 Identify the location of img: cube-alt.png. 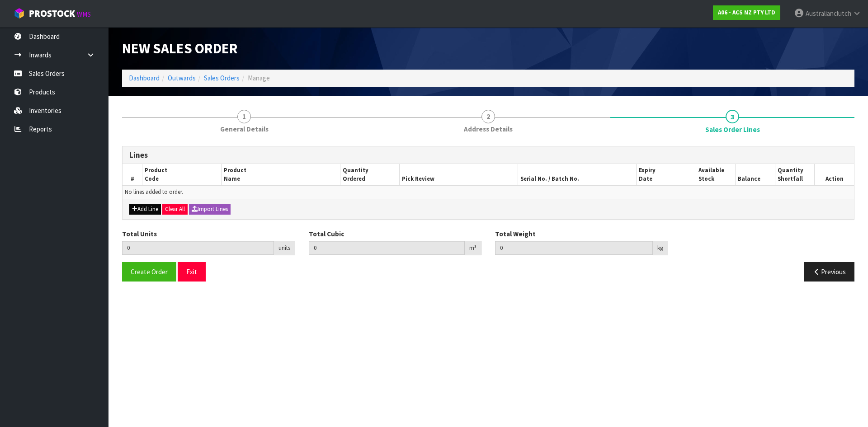
(19, 13).